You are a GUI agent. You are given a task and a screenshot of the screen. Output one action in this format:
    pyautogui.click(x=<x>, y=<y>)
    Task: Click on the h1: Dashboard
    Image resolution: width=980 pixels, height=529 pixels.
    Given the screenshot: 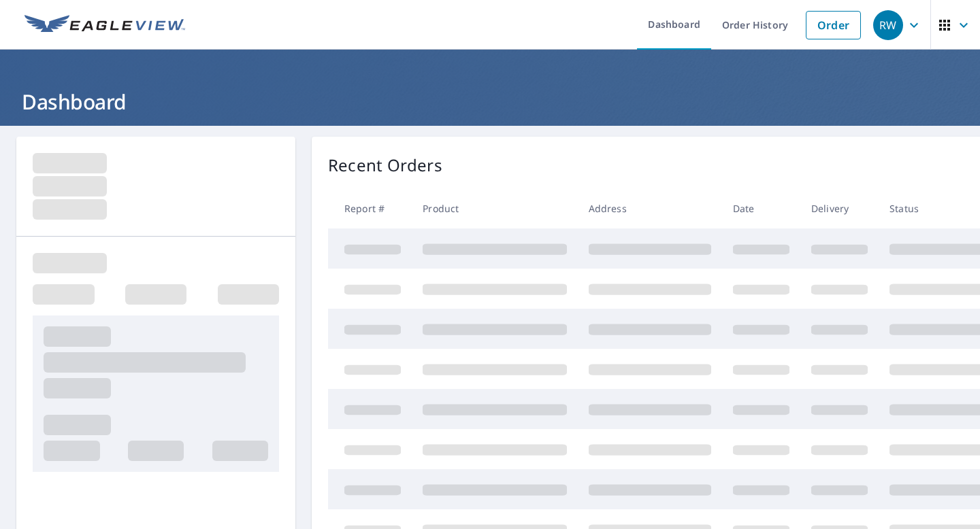 What is the action you would take?
    pyautogui.click(x=490, y=101)
    